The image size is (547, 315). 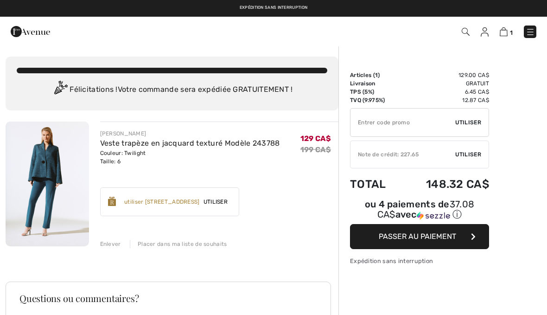 What do you see at coordinates (112, 201) in the screenshot?
I see `img: Reward-Logo.svg` at bounding box center [112, 201].